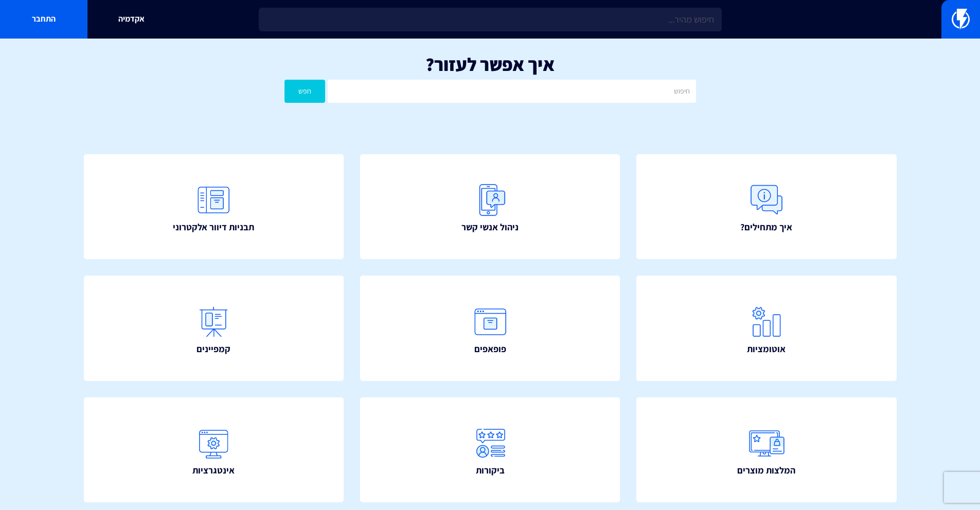 The width and height of the screenshot is (980, 510). I want to click on a: תבניות דיוור אלקטרוני, so click(214, 207).